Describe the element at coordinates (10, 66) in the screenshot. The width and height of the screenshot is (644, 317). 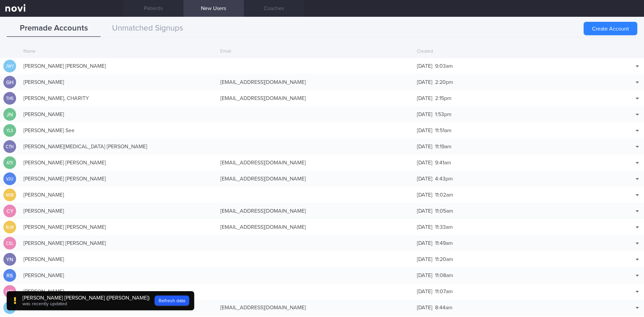
I see `div: JWY` at that location.